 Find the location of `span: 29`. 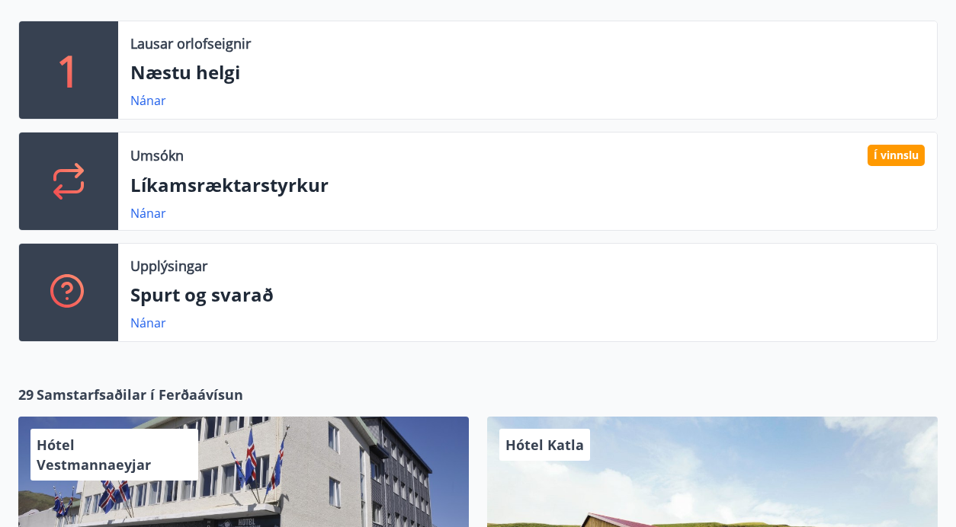

span: 29 is located at coordinates (26, 395).